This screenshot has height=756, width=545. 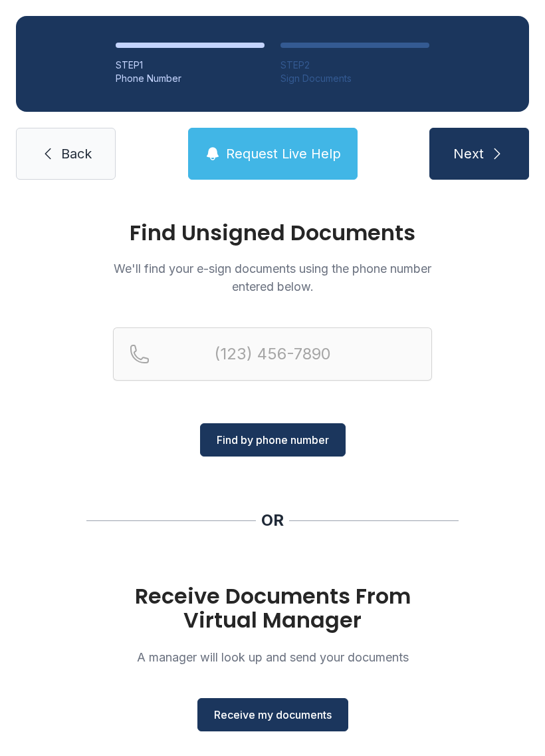 I want to click on input: Reservation phone number, so click(x=273, y=354).